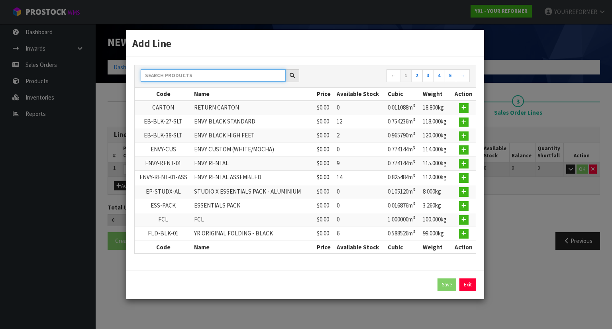  What do you see at coordinates (403, 121) in the screenshot?
I see `td: 0.754236m` at bounding box center [403, 121].